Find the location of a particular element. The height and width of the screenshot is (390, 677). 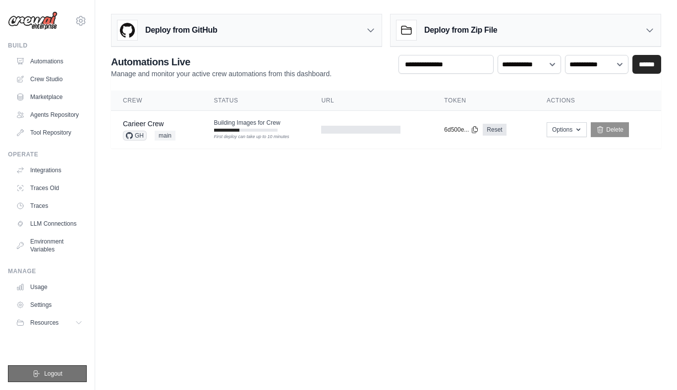

img: GitHub Logo is located at coordinates (127, 30).